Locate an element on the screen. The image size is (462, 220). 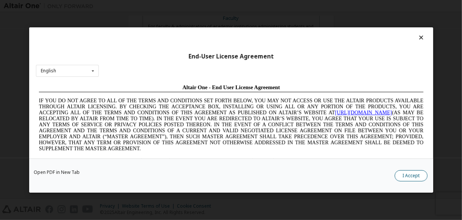
span: IF YOU DO NOT AGREE TO ALL OF THE TERMS AND CONDITIONS SET FORTH BELOW, YOU MAY NOT ACCESS OR USE... is located at coordinates (195, 43).